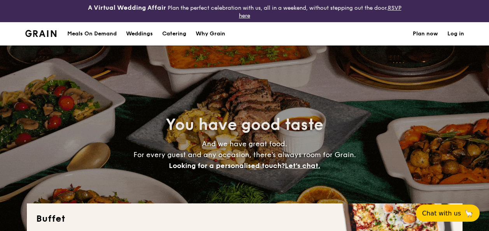  What do you see at coordinates (211, 34) in the screenshot?
I see `div: Why Grain` at bounding box center [211, 34].